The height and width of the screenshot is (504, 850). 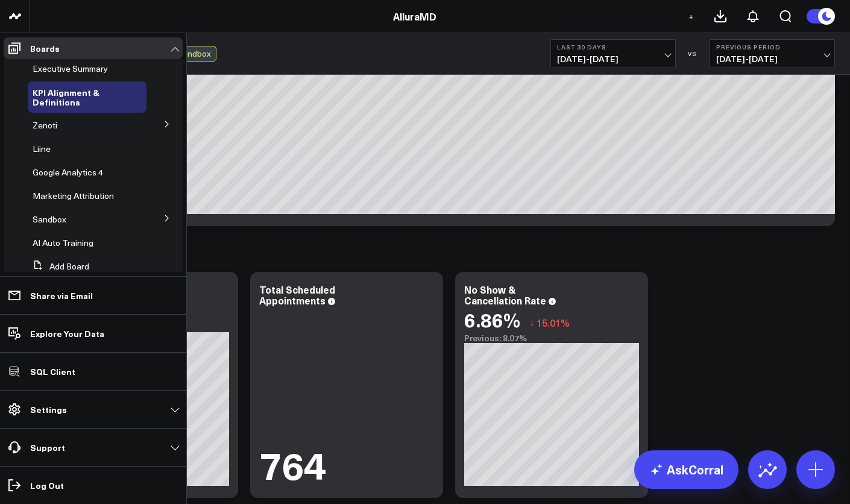 I want to click on a: AskCorral, so click(x=686, y=470).